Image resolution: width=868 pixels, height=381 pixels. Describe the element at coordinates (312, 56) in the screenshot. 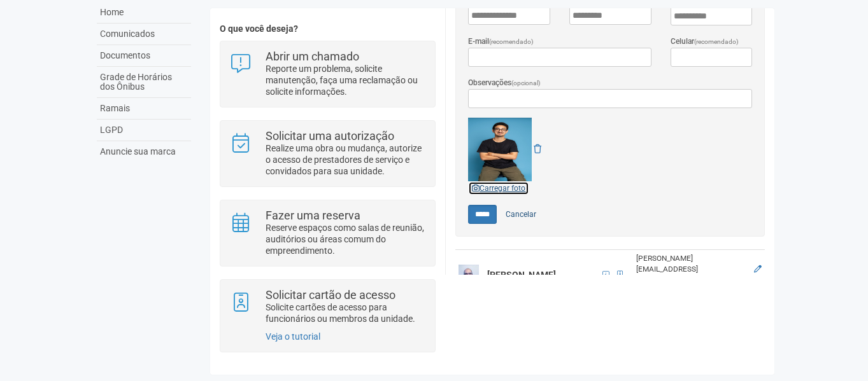

I see `strong: Abrir um chamado` at that location.